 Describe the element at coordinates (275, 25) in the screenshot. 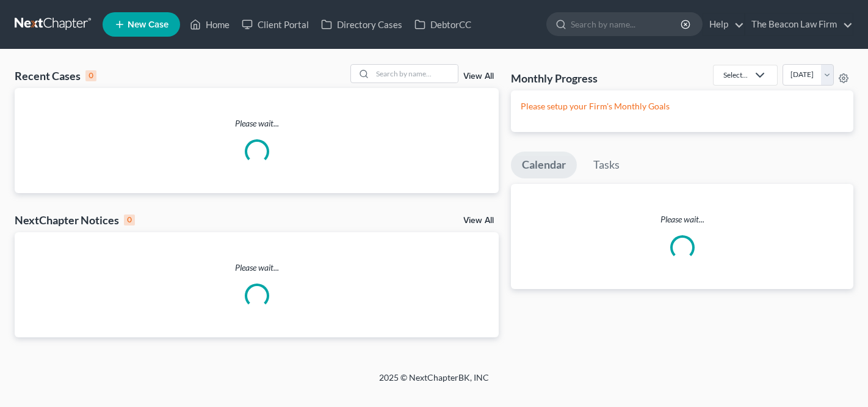

I see `a: Client Portal` at that location.